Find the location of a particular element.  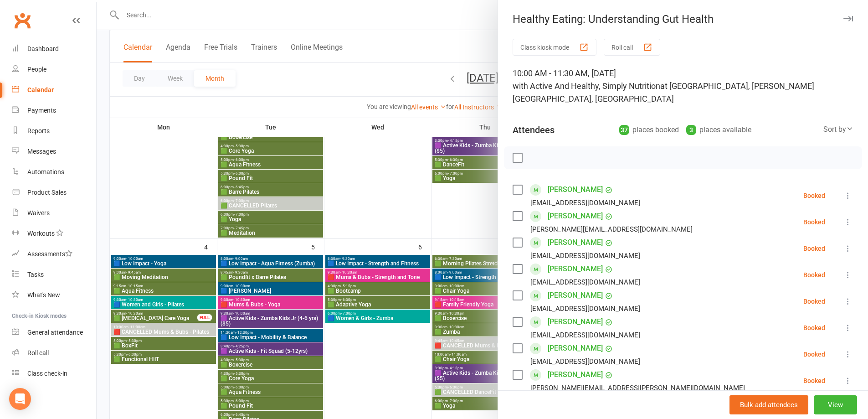

div: Workouts is located at coordinates (41, 233).